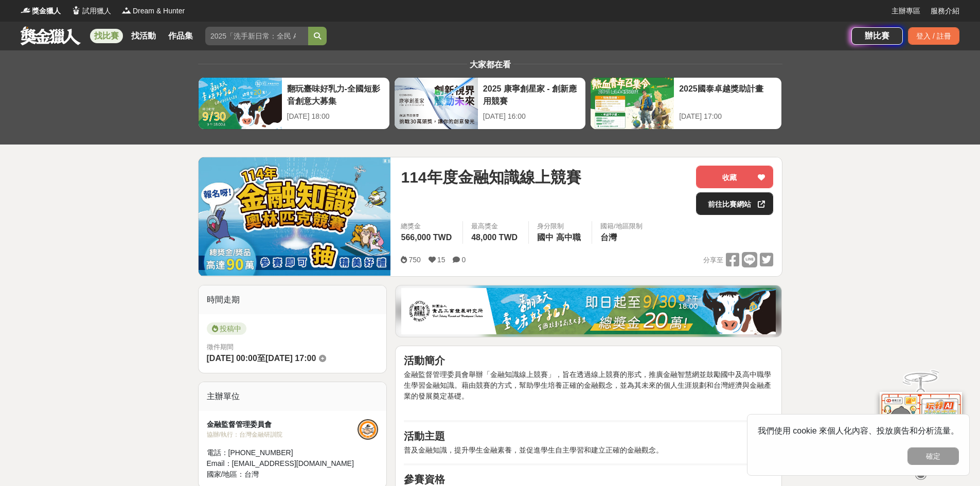 The width and height of the screenshot is (980, 486). Describe the element at coordinates (158, 11) in the screenshot. I see `span: Dream & Hunter` at that location.